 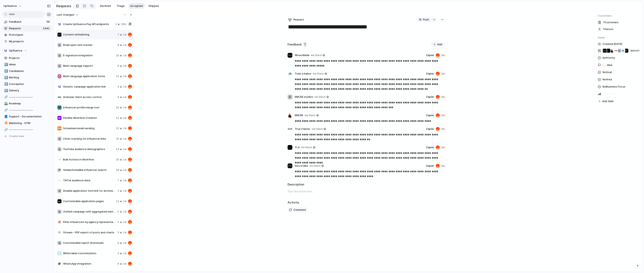 What do you see at coordinates (88, 128) in the screenshot?
I see `span: Scheduled email sending` at bounding box center [88, 128].